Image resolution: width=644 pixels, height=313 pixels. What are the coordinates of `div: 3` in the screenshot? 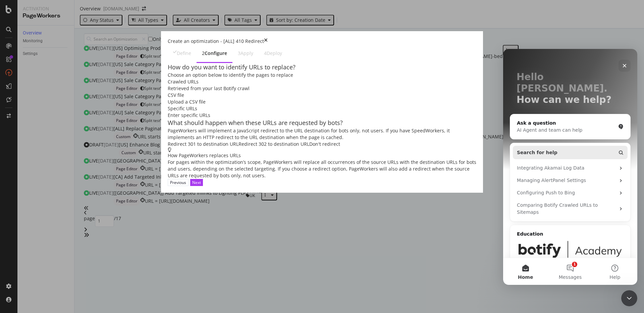 It's located at (239, 53).